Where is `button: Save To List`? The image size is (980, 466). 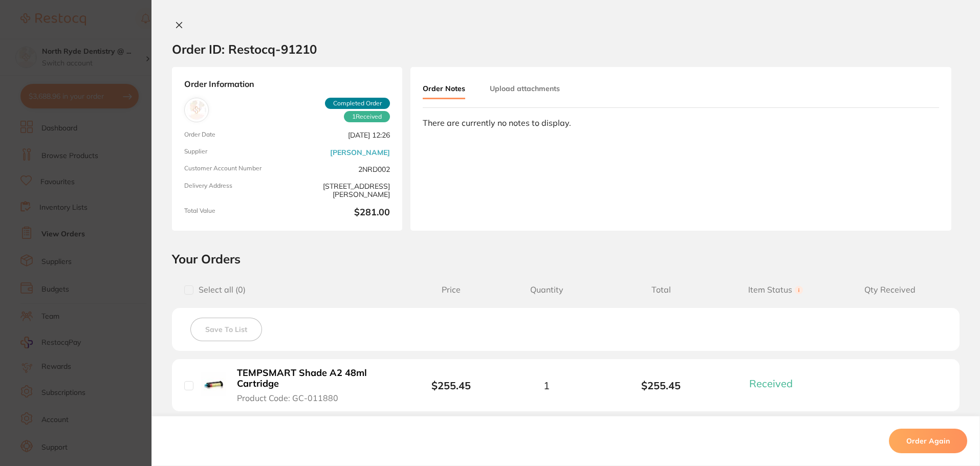
button: Save To List is located at coordinates (226, 329).